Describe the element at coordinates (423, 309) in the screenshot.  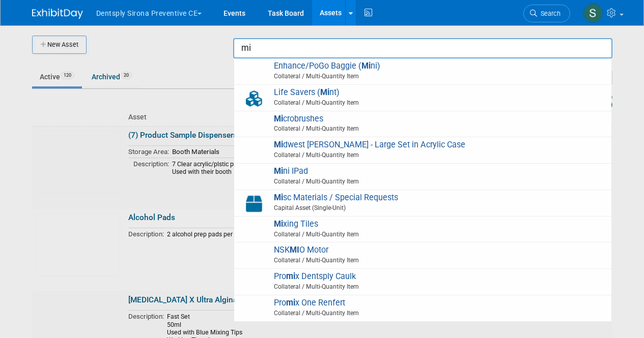
I see `span: Pro x One Renfert` at that location.